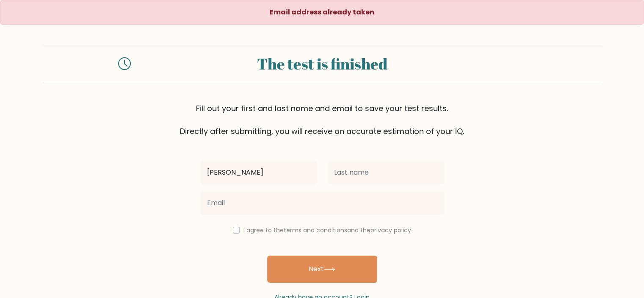 Image resolution: width=644 pixels, height=298 pixels. What do you see at coordinates (322, 63) in the screenshot?
I see `div: The test is finished` at bounding box center [322, 63].